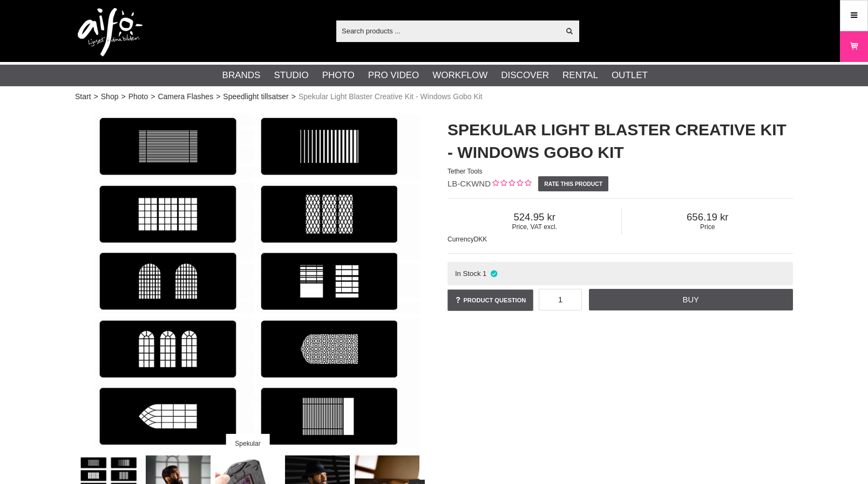 The height and width of the screenshot is (484, 868). Describe the element at coordinates (291, 75) in the screenshot. I see `a: Studio` at that location.